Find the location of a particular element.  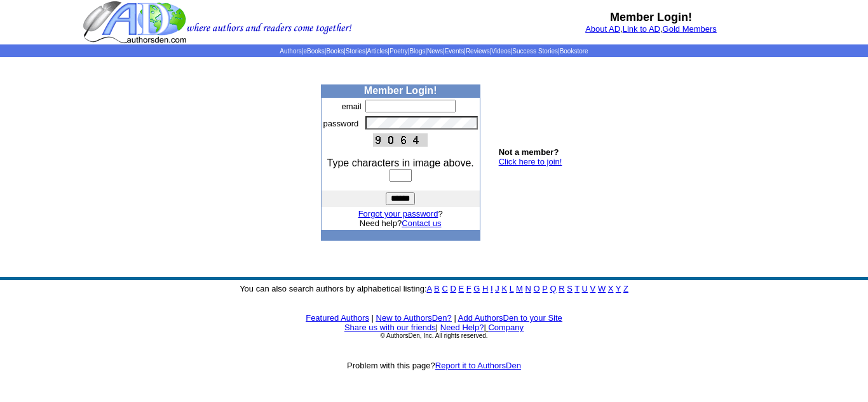

a: Add AuthorsDen to your Site is located at coordinates (510, 318).